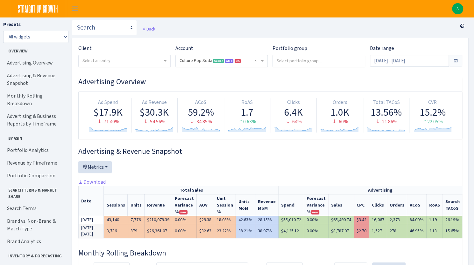 The image size is (474, 265). Describe the element at coordinates (270, 152) in the screenshot. I see `h3: Widget #2` at that location.